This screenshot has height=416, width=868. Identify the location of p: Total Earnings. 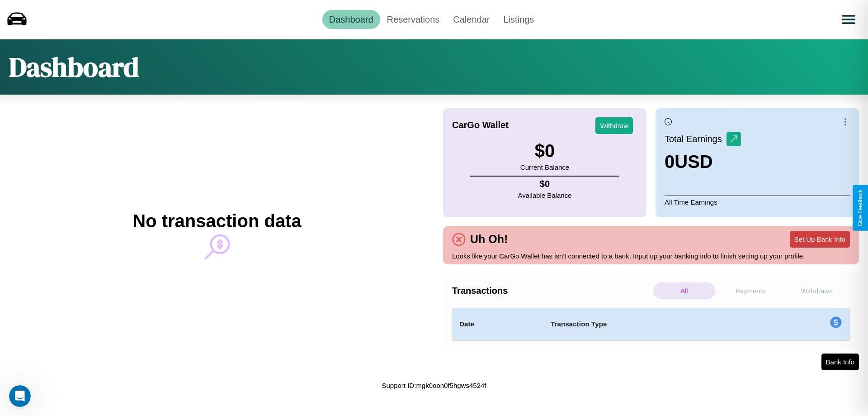
(696, 139).